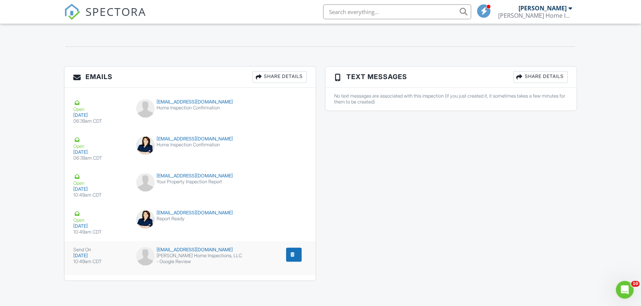 The image size is (641, 306). I want to click on div: No text messages are associated with this inspection (if you just created it, it sometimes takes ..., so click(450, 99).